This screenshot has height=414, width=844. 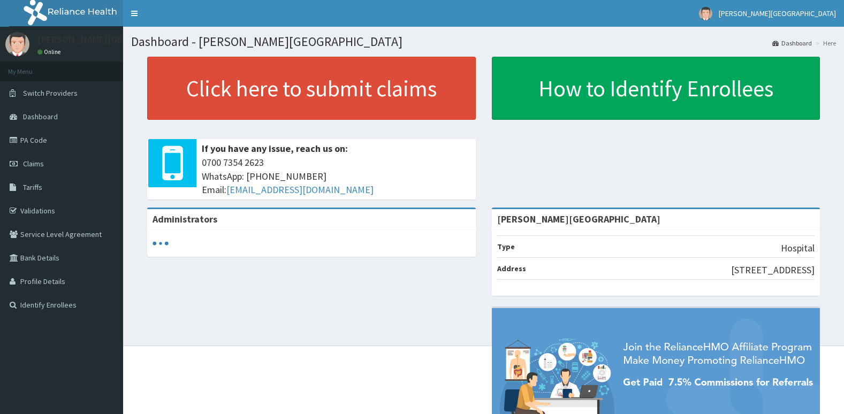 What do you see at coordinates (33, 187) in the screenshot?
I see `span: Tariffs` at bounding box center [33, 187].